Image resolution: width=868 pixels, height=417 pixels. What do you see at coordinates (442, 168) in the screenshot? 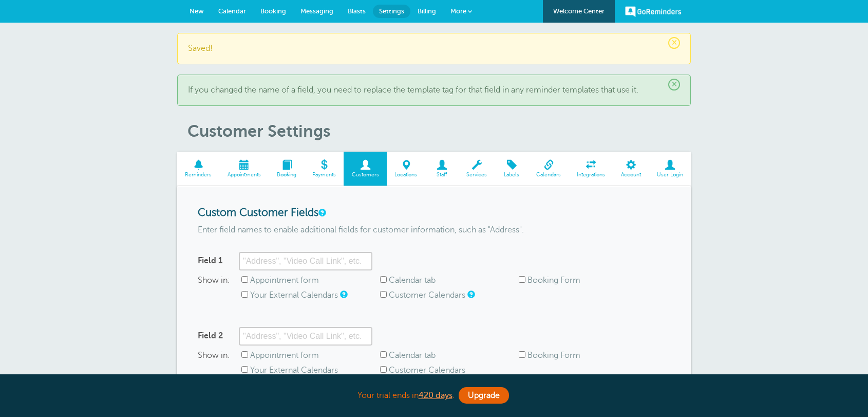
I see `a: Staff` at bounding box center [442, 168].